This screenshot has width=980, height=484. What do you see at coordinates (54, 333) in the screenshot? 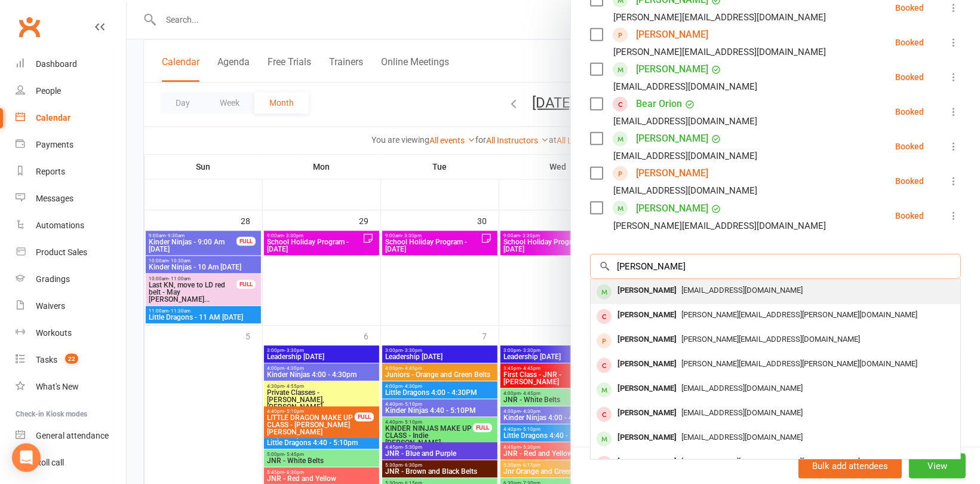
I see `div: Workouts` at bounding box center [54, 333].